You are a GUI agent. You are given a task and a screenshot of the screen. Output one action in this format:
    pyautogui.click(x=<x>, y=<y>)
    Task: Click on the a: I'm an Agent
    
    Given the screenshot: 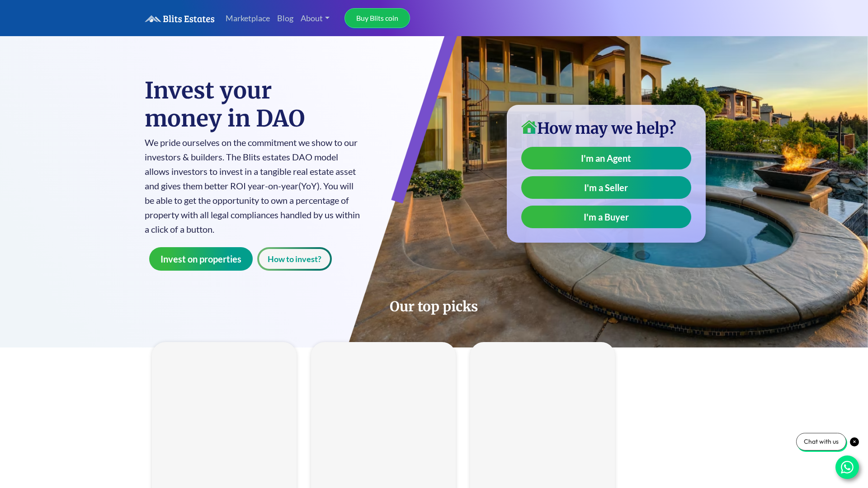 What is the action you would take?
    pyautogui.click(x=606, y=158)
    